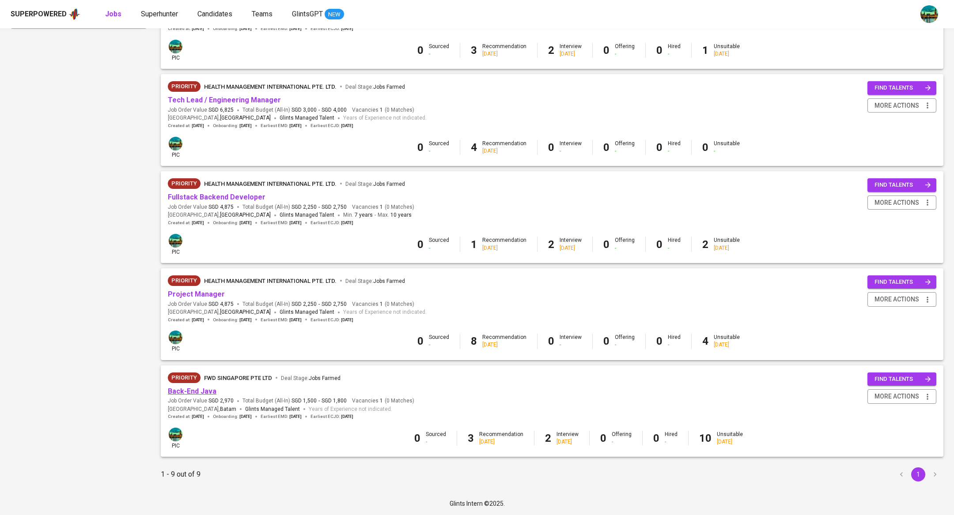  What do you see at coordinates (200, 401) in the screenshot?
I see `span: Job Order Value` at bounding box center [200, 401].